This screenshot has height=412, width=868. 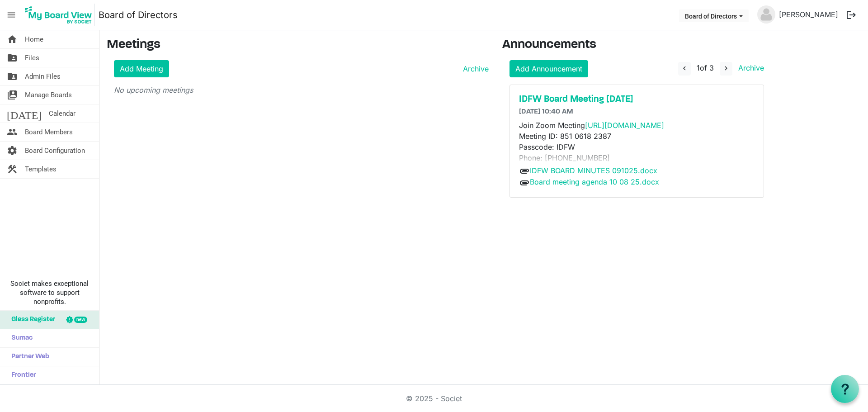 What do you see at coordinates (698, 68) in the screenshot?
I see `span: 1` at bounding box center [698, 68].